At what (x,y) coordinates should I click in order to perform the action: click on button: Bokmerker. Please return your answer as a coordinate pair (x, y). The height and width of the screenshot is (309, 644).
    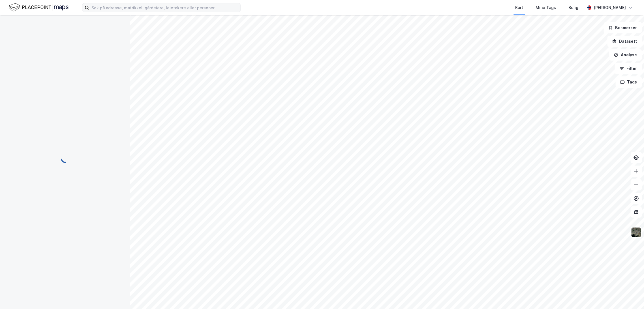
    Looking at the image, I should click on (623, 28).